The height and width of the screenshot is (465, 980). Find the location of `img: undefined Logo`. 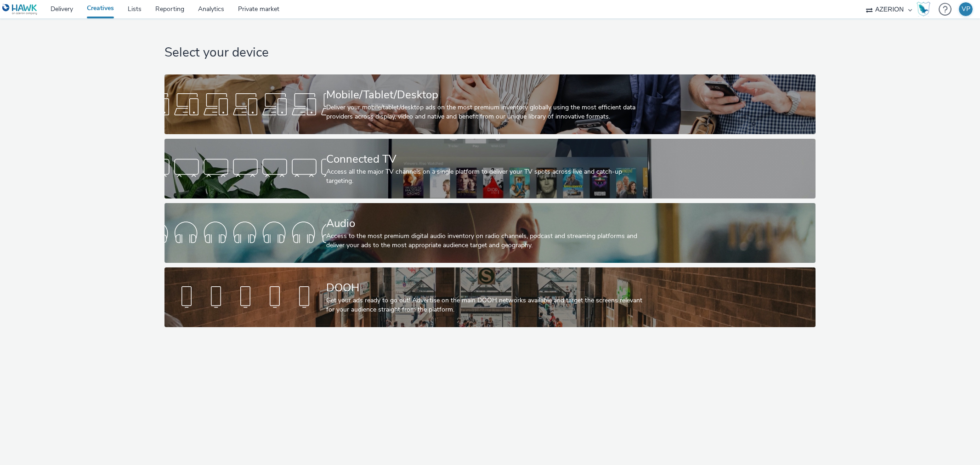

img: undefined Logo is located at coordinates (20, 9).